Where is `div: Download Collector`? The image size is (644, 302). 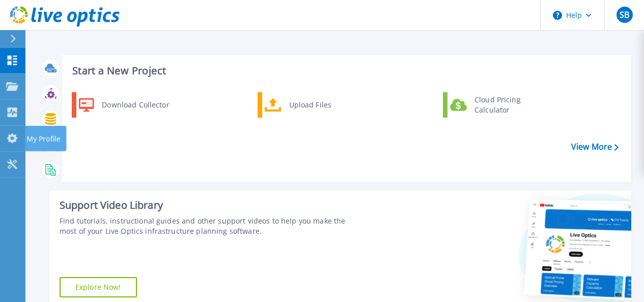
div: Download Collector is located at coordinates (135, 105).